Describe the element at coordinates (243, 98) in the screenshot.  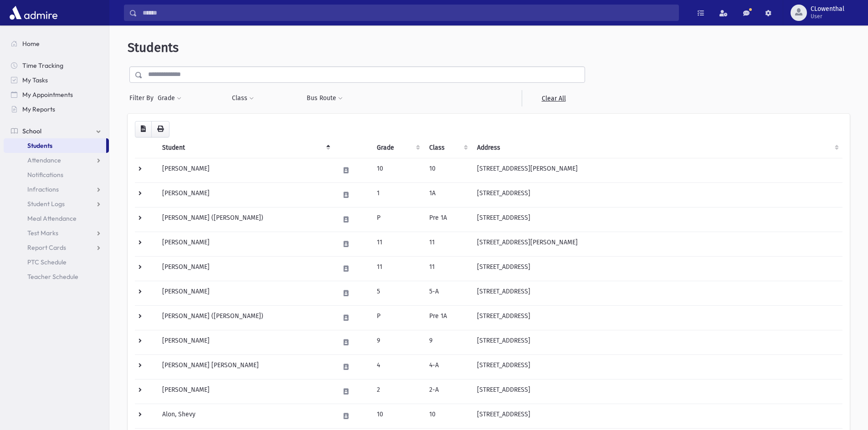
I see `button: Class` at that location.